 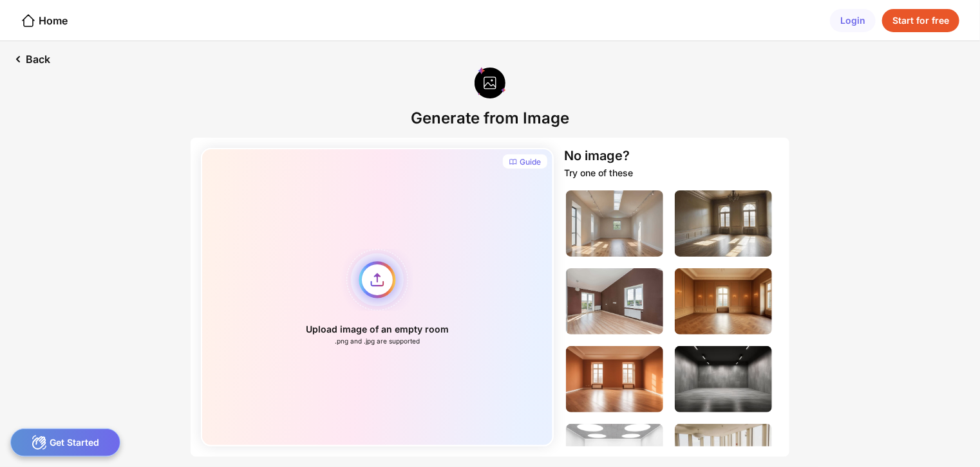 I want to click on img: emptyLivingRoomImage5.jpg, so click(x=615, y=379).